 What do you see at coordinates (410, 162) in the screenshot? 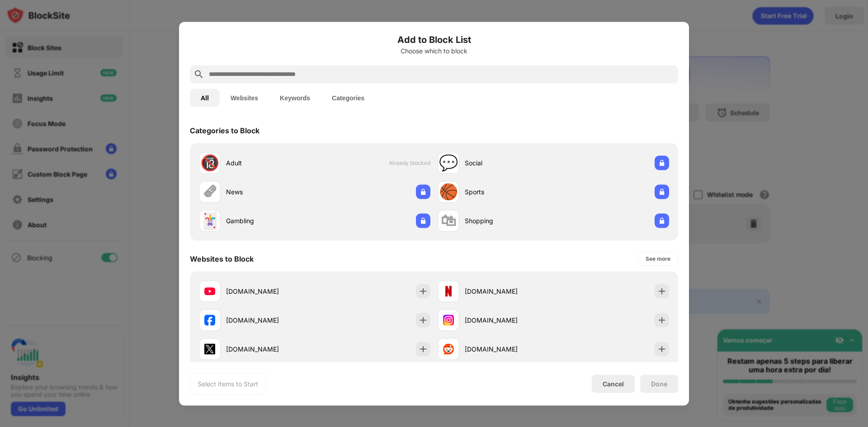
I see `span: Already blocked` at bounding box center [410, 162].